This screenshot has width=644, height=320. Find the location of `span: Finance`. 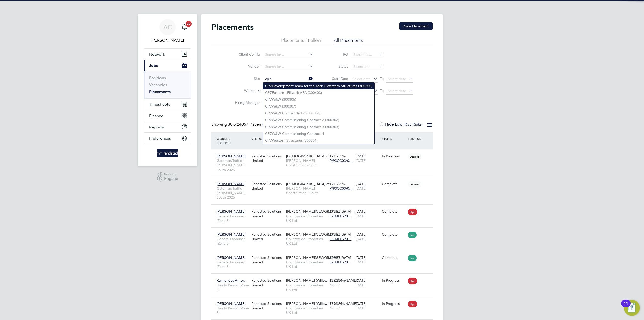

span: Finance is located at coordinates (156, 115).